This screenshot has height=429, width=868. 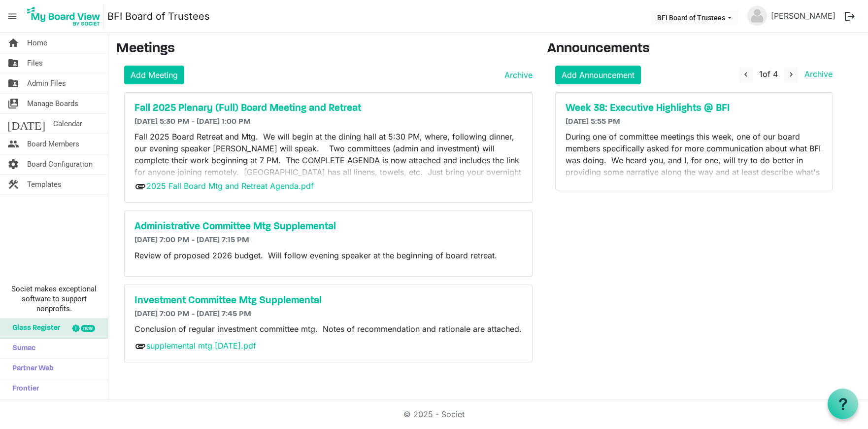 I want to click on span: navigate_before, so click(x=746, y=74).